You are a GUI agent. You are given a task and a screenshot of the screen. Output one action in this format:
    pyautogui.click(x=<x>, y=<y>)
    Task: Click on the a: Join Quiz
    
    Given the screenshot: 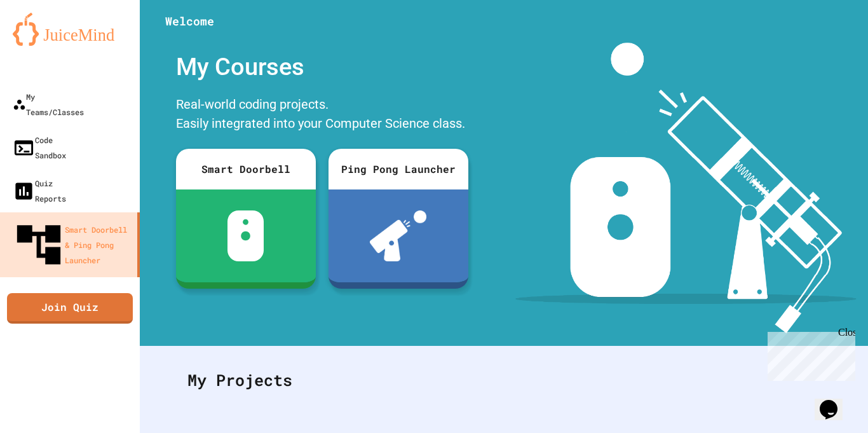 What is the action you would take?
    pyautogui.click(x=70, y=309)
    